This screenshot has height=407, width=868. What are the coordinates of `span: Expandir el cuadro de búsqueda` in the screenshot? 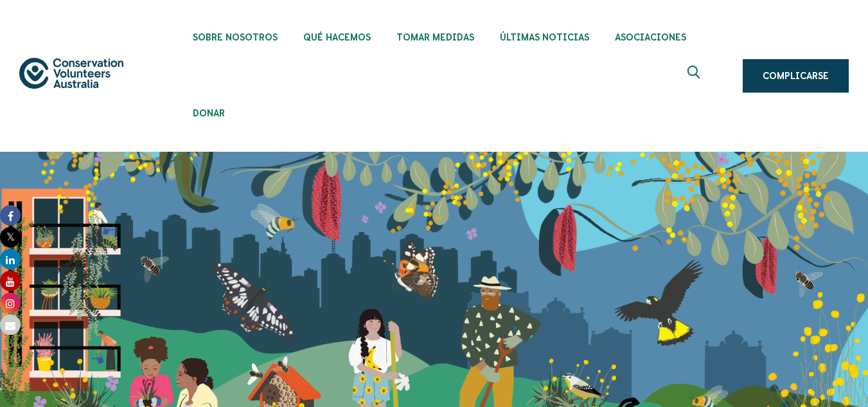 It's located at (696, 76).